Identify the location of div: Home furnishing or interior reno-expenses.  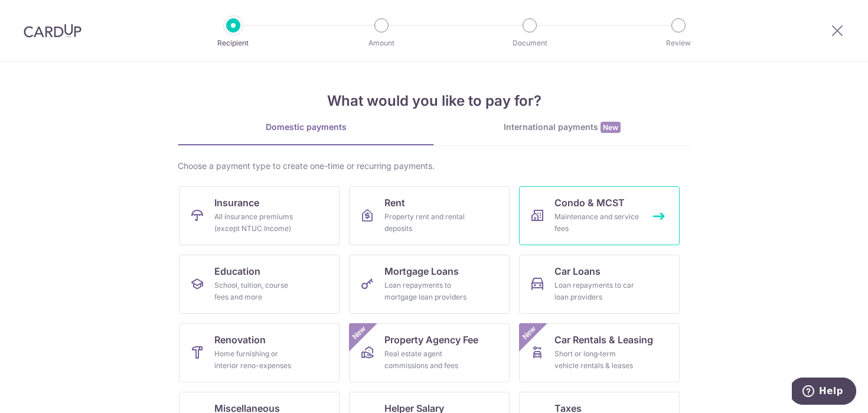
(257, 360).